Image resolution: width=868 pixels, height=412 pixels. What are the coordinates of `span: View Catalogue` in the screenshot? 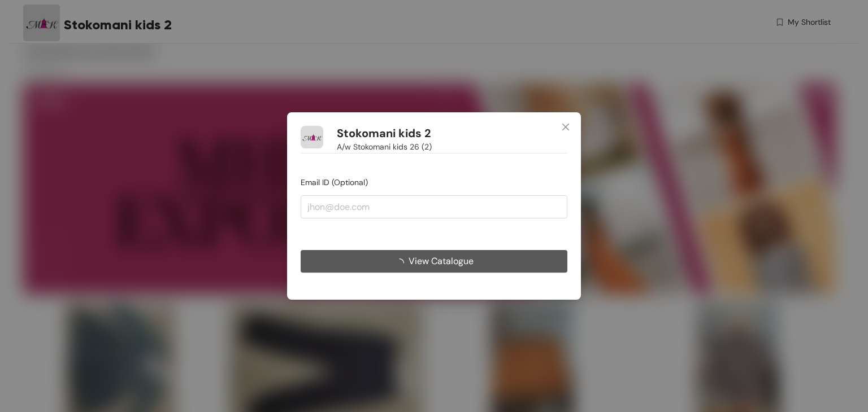 It's located at (441, 261).